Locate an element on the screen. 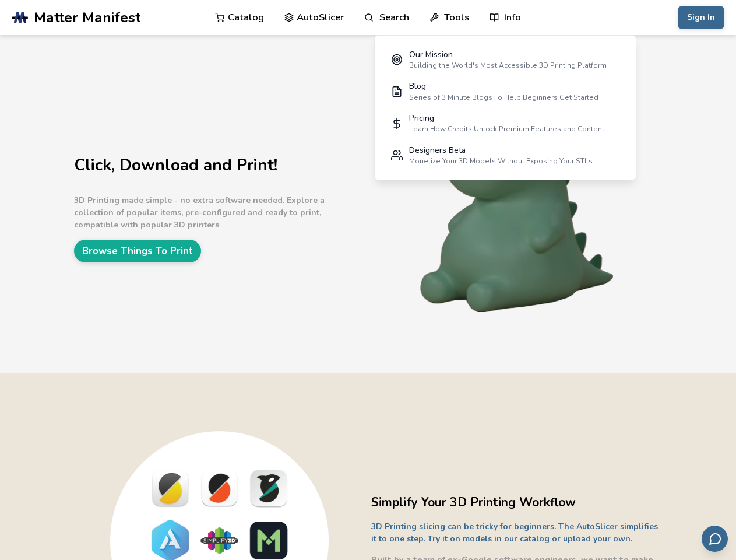 The image size is (736, 560). div: Learn How Credits Unlock Premium Features and Content is located at coordinates (506, 129).